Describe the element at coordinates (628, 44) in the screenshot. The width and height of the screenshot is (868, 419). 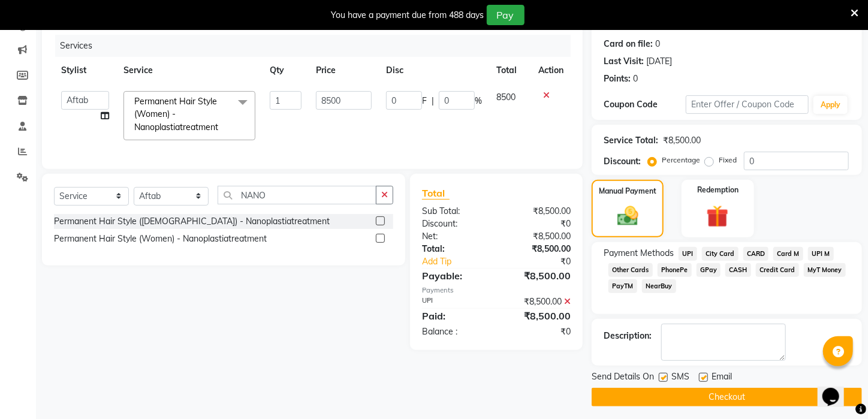
I see `div: Card on file:` at that location.